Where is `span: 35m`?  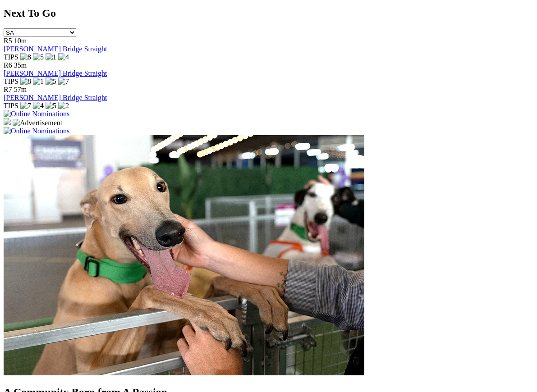
span: 35m is located at coordinates (20, 65).